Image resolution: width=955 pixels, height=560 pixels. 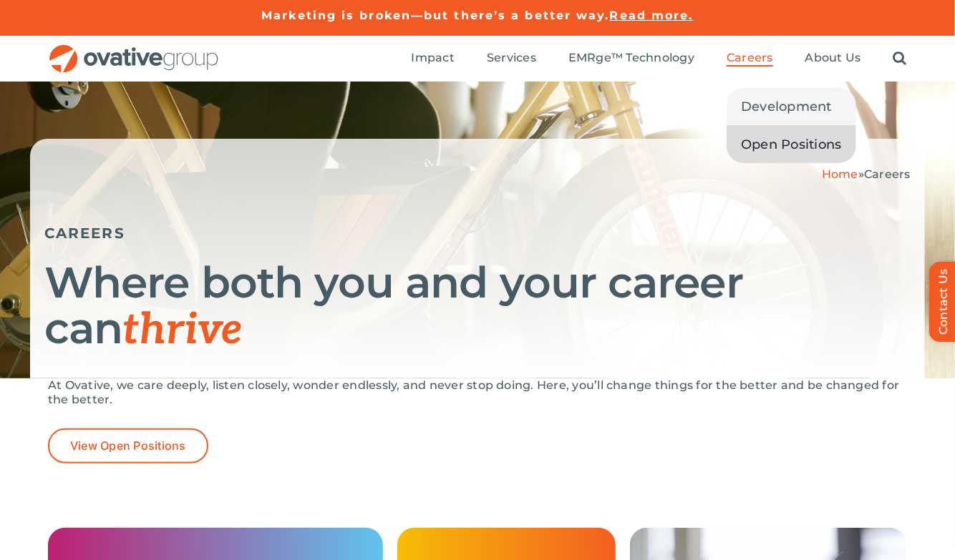 What do you see at coordinates (478, 393) in the screenshot?
I see `p: At Ovative, we care deeply, listen closely, wonder endlessly, and never stop doing. Here, you’ll ...` at bounding box center [478, 393].